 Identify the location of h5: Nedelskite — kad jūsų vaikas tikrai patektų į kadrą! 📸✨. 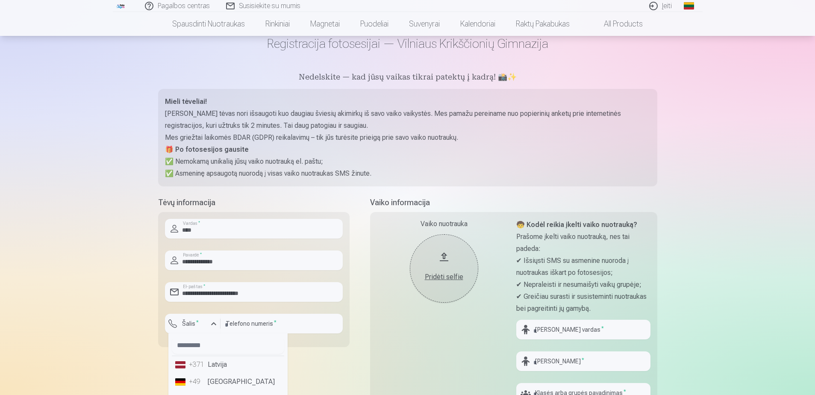
(408, 78).